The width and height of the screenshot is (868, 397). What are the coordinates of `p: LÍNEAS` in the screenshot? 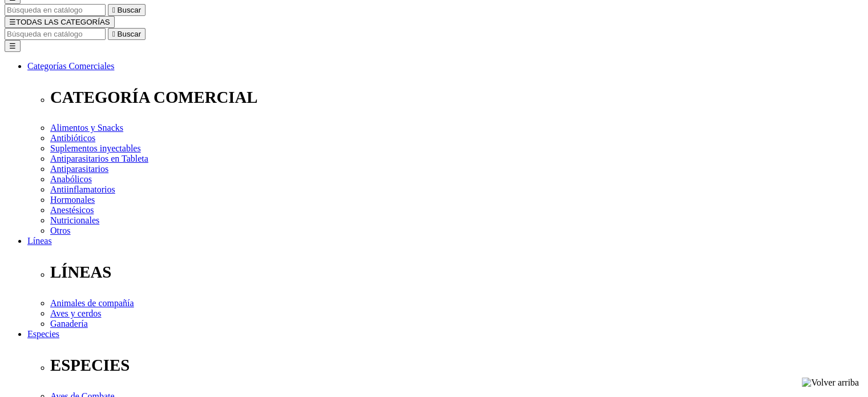 It's located at (457, 272).